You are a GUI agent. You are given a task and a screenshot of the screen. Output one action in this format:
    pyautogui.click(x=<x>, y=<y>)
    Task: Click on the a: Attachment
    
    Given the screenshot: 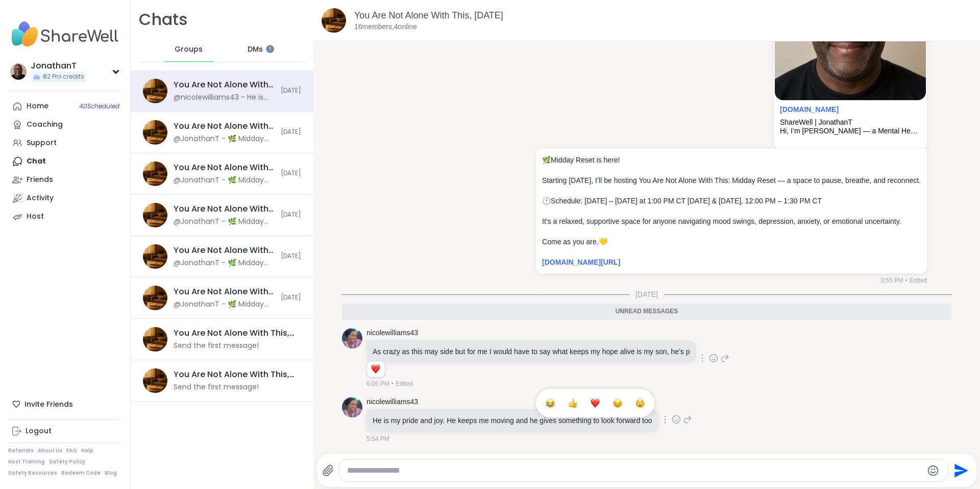 What is the action you would take?
    pyautogui.click(x=809, y=109)
    